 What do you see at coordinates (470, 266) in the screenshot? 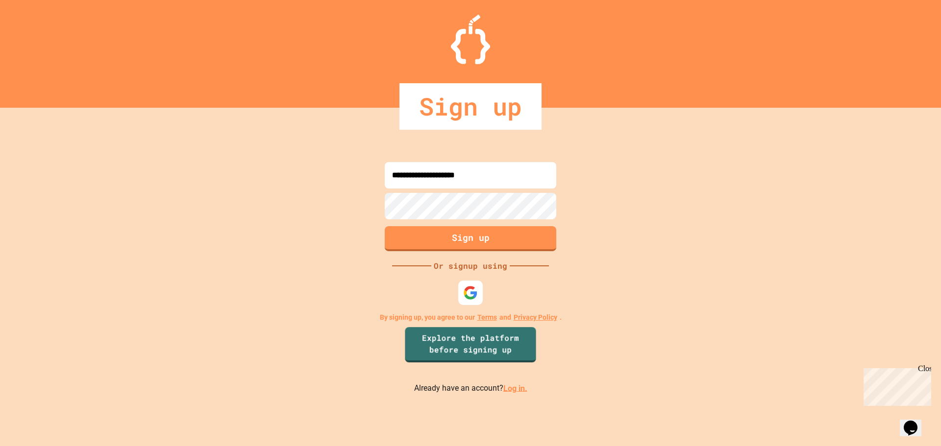
I see `div: Or signup using` at bounding box center [470, 266].